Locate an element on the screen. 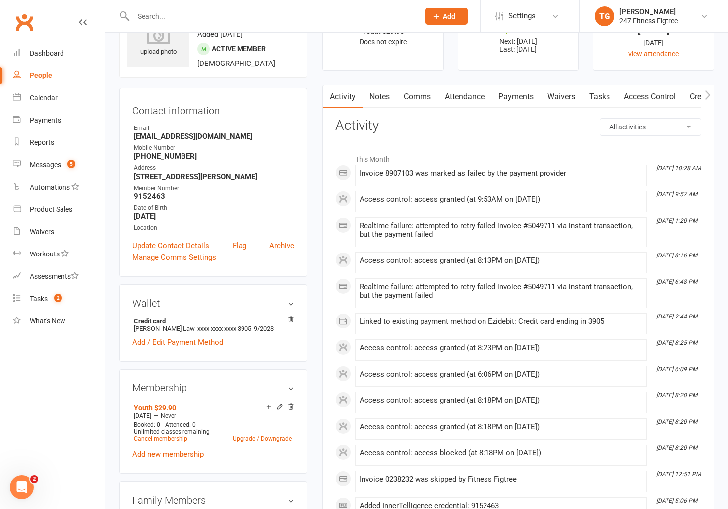 The height and width of the screenshot is (509, 728). a: Add new membership is located at coordinates (168, 454).